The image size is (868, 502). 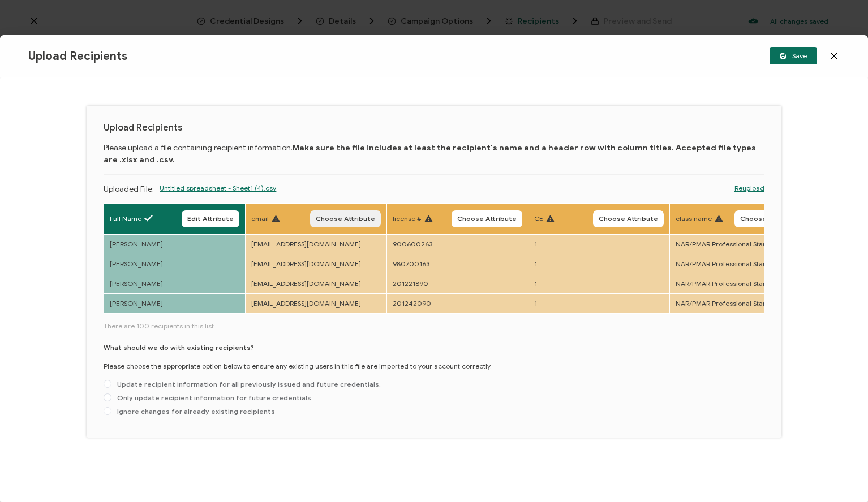 What do you see at coordinates (458, 284) in the screenshot?
I see `td: 201221890` at bounding box center [458, 284].